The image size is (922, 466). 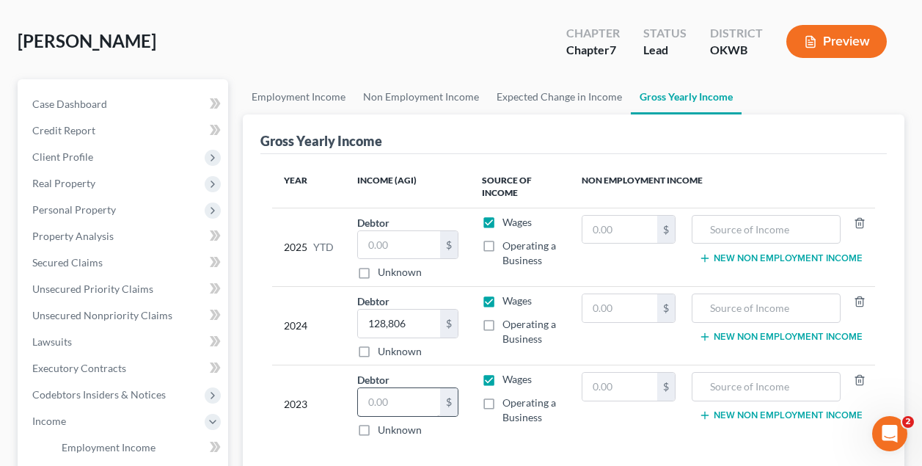 I want to click on span: Employment Income, so click(x=109, y=447).